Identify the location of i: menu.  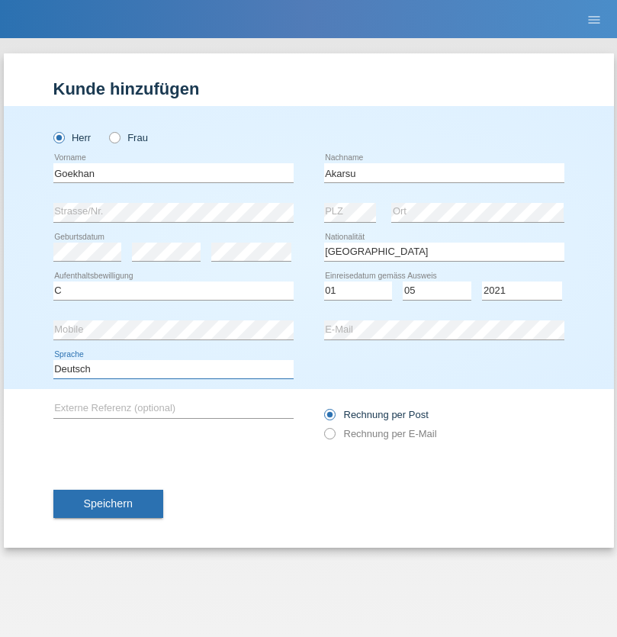
(594, 20).